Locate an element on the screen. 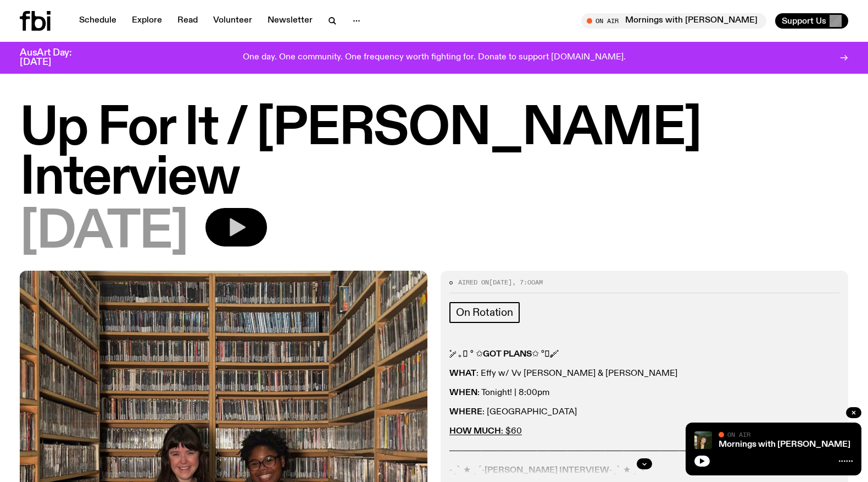 The width and height of the screenshot is (868, 482). button: Support Us is located at coordinates (811, 21).